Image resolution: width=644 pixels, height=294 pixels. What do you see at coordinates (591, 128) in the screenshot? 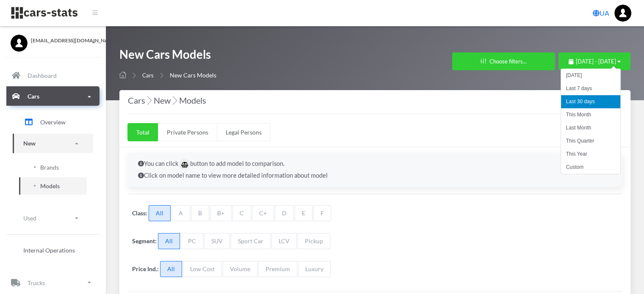
I see `li: Last Month` at bounding box center [591, 128].